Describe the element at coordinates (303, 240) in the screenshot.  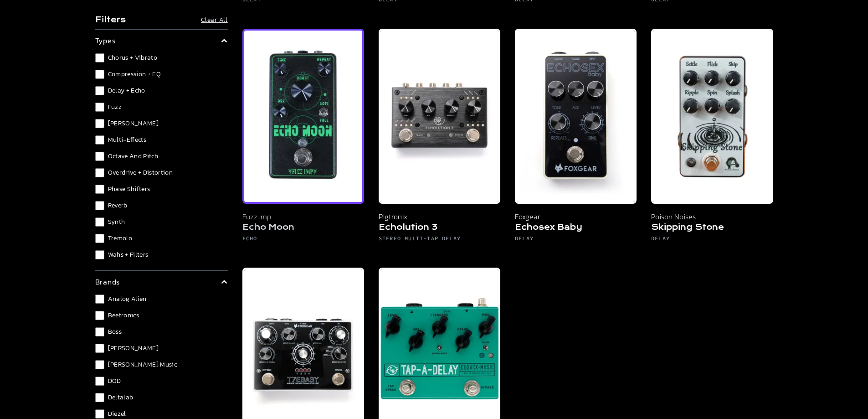
I see `h6: Echo` at that location.